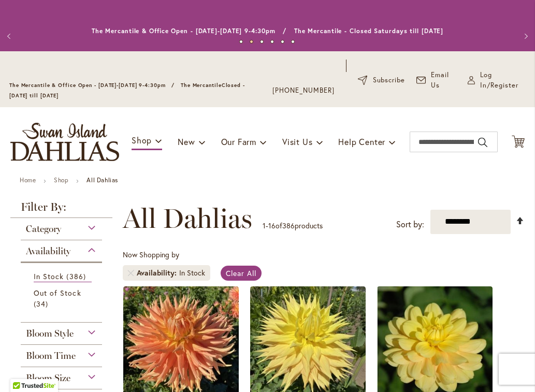  What do you see at coordinates (503, 80) in the screenshot?
I see `span: Log In/Register` at bounding box center [503, 80].